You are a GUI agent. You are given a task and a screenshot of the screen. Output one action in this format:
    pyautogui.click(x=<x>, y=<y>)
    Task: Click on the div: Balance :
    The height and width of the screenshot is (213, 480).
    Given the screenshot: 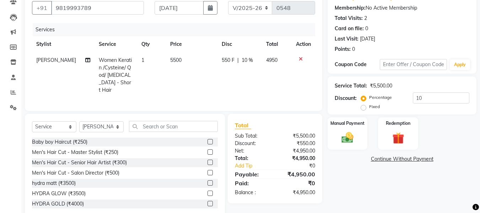 What is the action you would take?
    pyautogui.click(x=252, y=192)
    